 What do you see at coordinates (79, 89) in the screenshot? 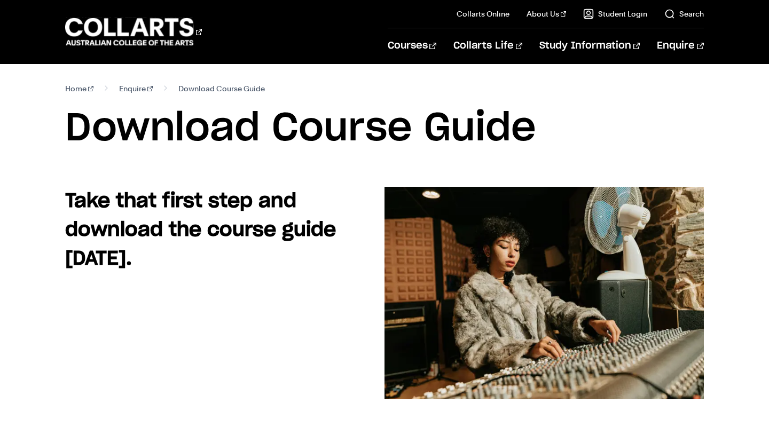
I see `a: Home` at bounding box center [79, 89].